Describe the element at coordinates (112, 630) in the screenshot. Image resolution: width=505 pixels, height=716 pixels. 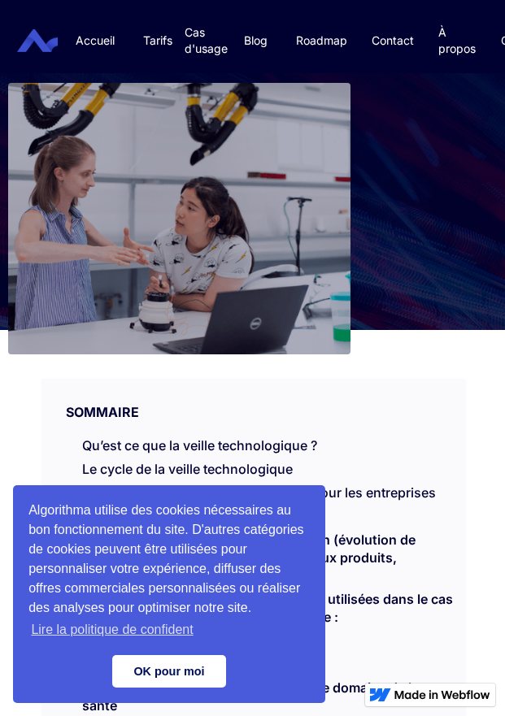
I see `a: learn more about cookies` at that location.